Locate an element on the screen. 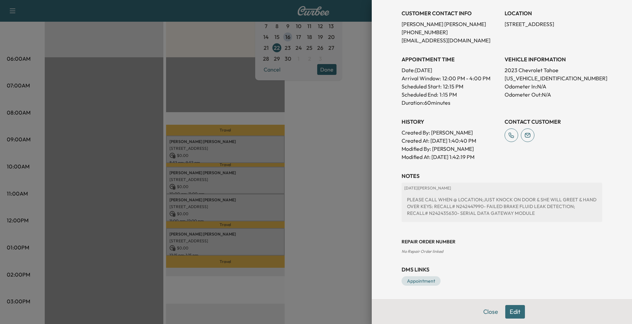 Image resolution: width=632 pixels, height=324 pixels. p: Arrival Window: is located at coordinates (451, 78).